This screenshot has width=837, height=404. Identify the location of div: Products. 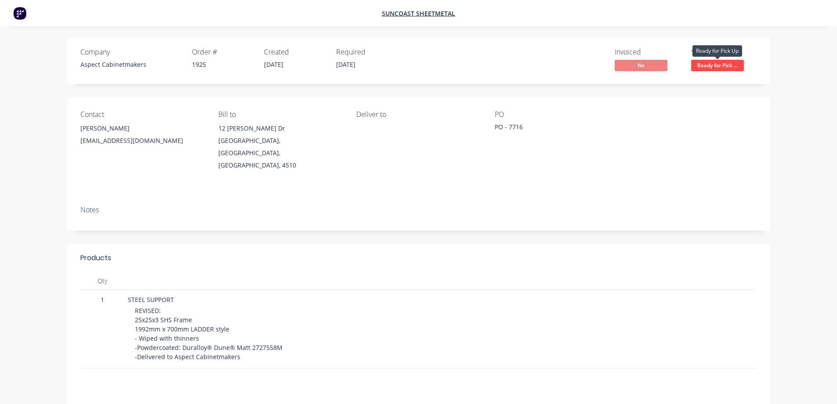
(96, 258).